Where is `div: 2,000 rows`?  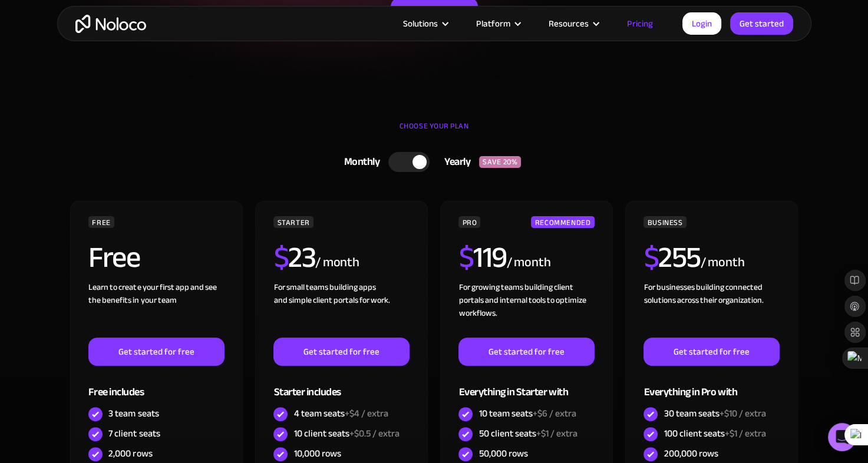
div: 2,000 rows is located at coordinates (130, 453).